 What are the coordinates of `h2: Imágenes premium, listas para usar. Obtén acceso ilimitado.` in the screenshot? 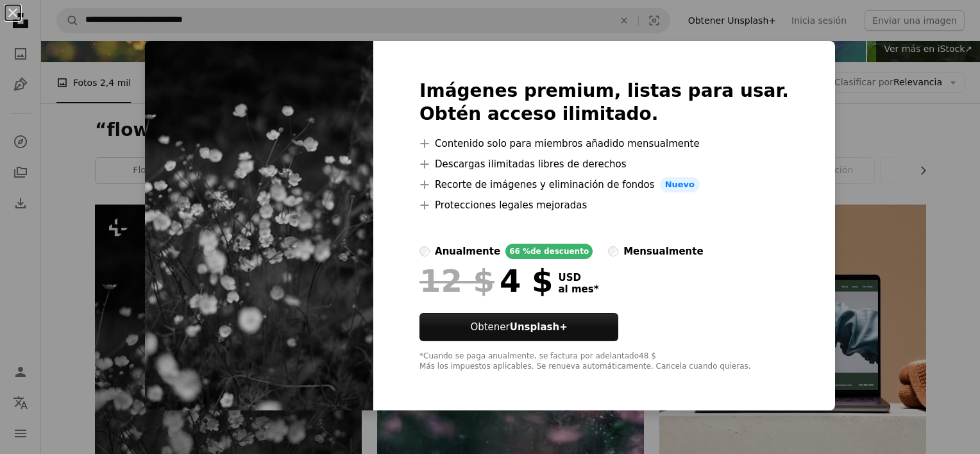 It's located at (604, 103).